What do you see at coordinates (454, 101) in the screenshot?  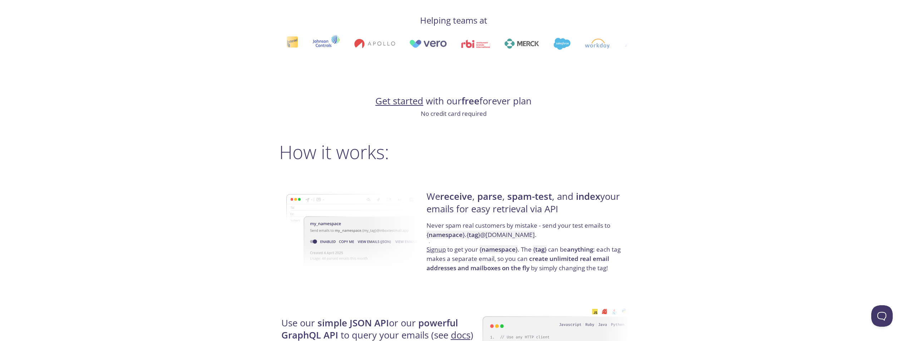 I see `h4: with our forever plan` at bounding box center [454, 101].